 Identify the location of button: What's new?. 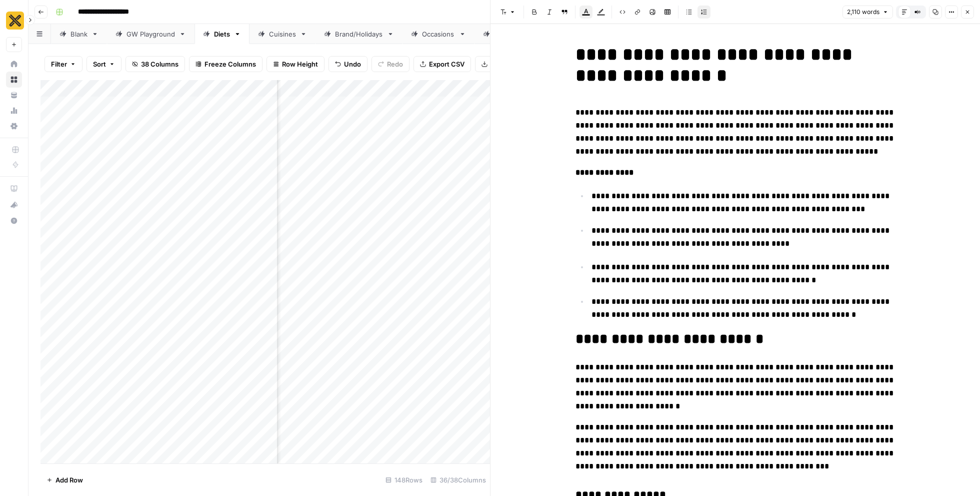
(14, 205).